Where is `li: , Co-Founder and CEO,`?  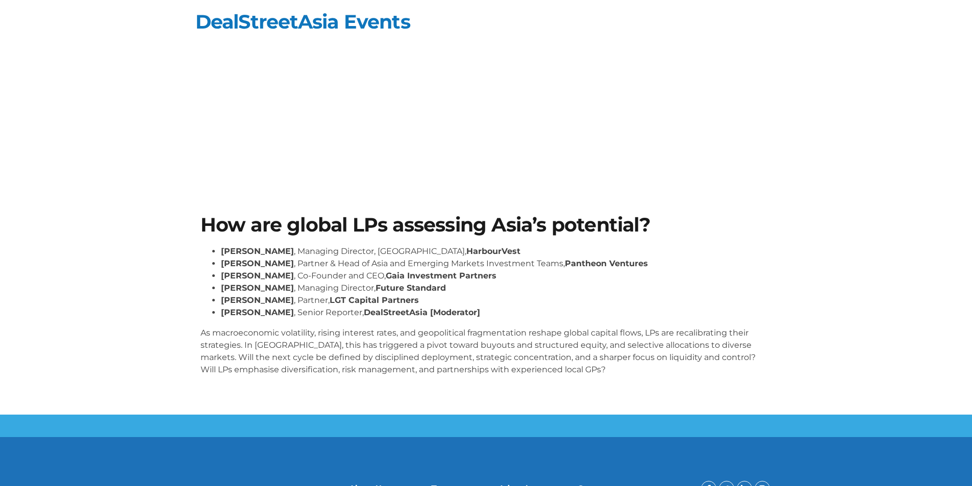
li: , Co-Founder and CEO, is located at coordinates (496, 276).